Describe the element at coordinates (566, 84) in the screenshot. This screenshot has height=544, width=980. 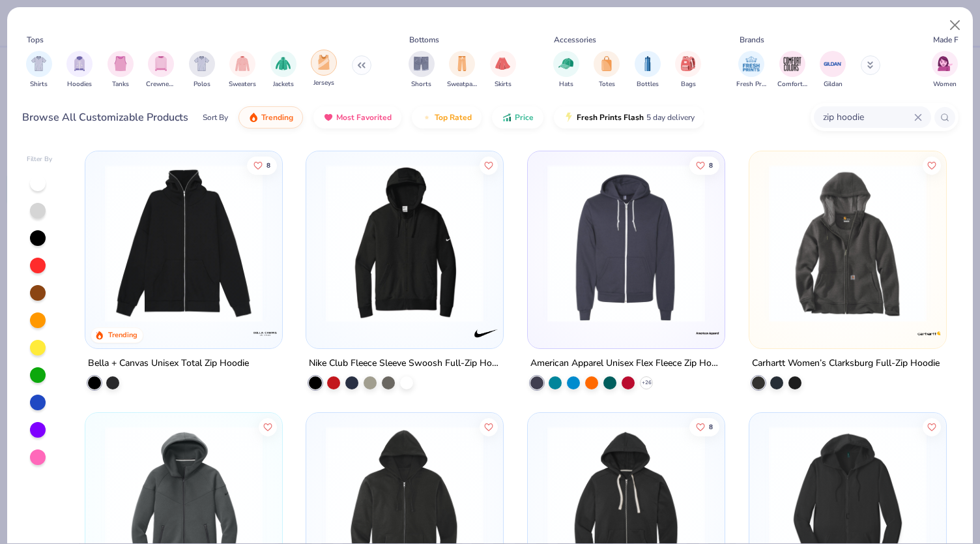
I see `span: Hats` at that location.